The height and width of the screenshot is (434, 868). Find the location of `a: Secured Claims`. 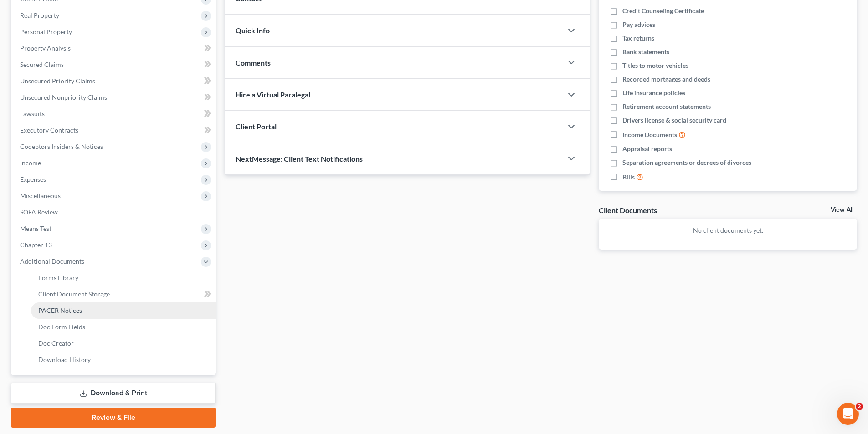

a: Secured Claims is located at coordinates (114, 64).